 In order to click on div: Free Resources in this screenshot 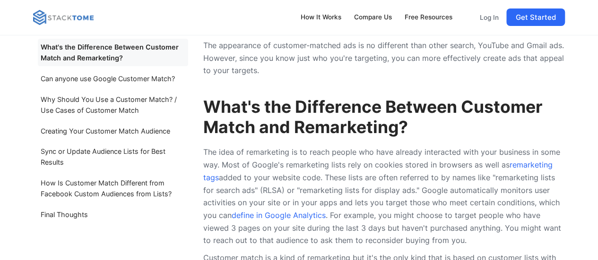, I will do `click(428, 17)`.